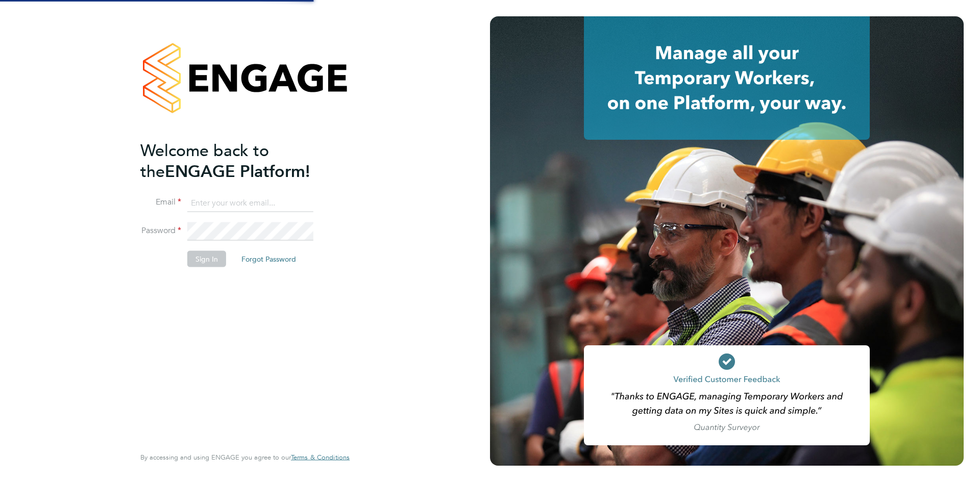 The height and width of the screenshot is (482, 980). Describe the element at coordinates (268, 259) in the screenshot. I see `button: Forgot Password` at that location.